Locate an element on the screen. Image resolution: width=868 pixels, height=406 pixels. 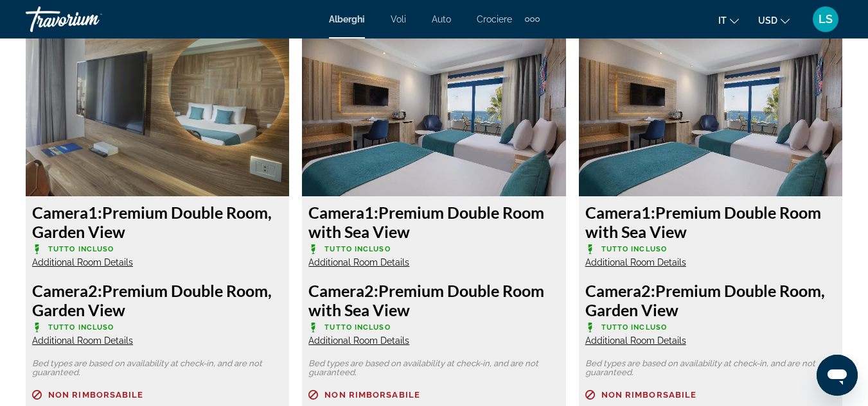
a: Travorium is located at coordinates (90, 20).